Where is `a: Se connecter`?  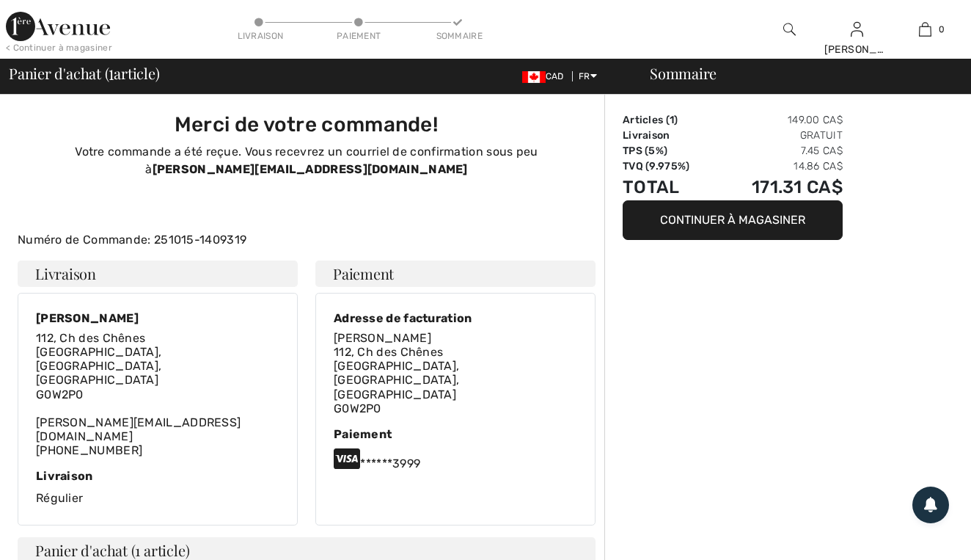
a: Se connecter is located at coordinates (857, 29).